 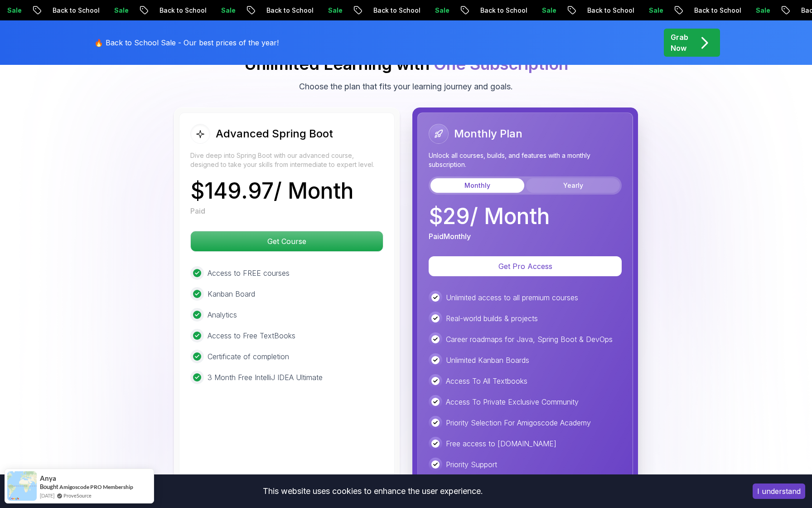 I want to click on button: Get Pro Access, so click(x=525, y=266).